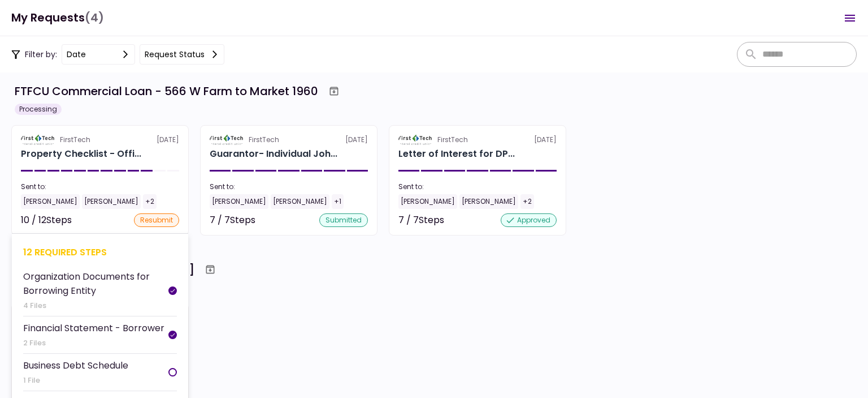 Image resolution: width=868 pixels, height=398 pixels. What do you see at coordinates (117, 55) in the screenshot?
I see `div: Filter by:` at bounding box center [117, 55].